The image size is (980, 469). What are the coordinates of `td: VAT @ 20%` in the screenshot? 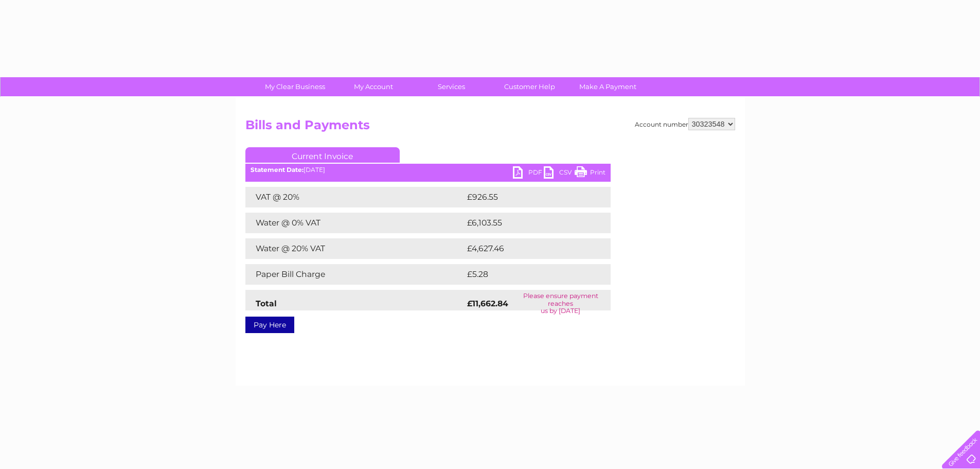 It's located at (355, 197).